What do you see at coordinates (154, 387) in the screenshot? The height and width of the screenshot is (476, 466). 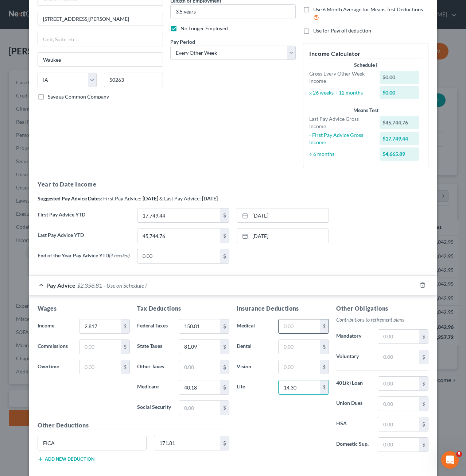 I see `label: Medicare` at bounding box center [154, 387].